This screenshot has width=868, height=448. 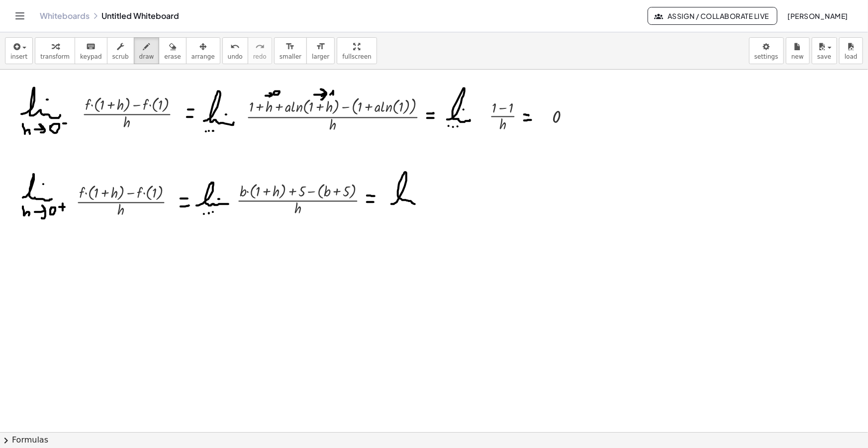 I want to click on button: Assign / Collaborate Live, so click(x=713, y=16).